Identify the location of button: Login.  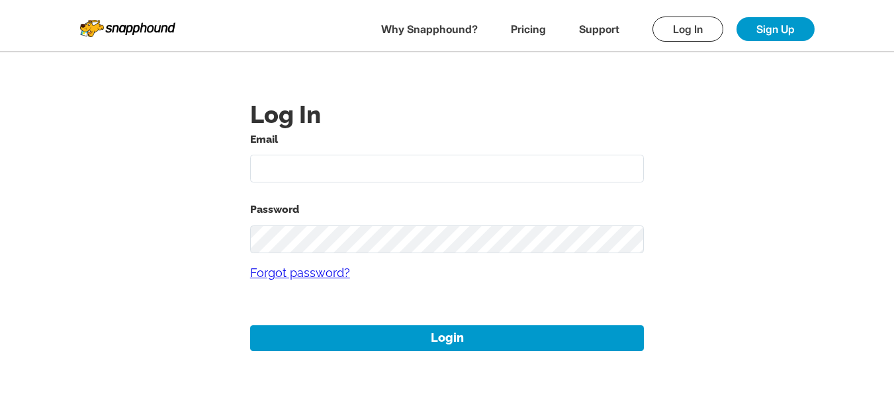
(447, 338).